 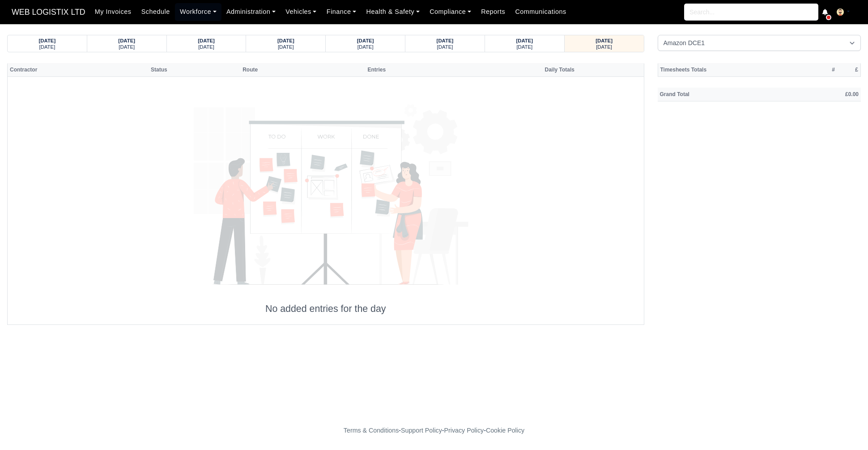 What do you see at coordinates (113, 12) in the screenshot?
I see `a: My Invoices` at bounding box center [113, 12].